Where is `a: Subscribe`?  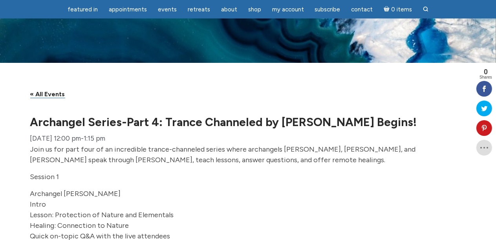
a: Subscribe is located at coordinates (327, 9).